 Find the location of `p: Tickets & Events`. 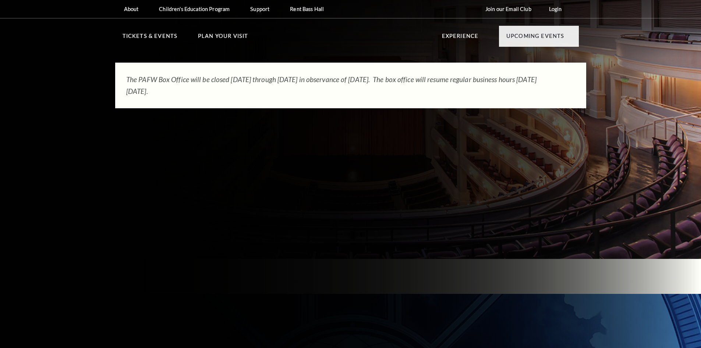

p: Tickets & Events is located at coordinates (150, 38).